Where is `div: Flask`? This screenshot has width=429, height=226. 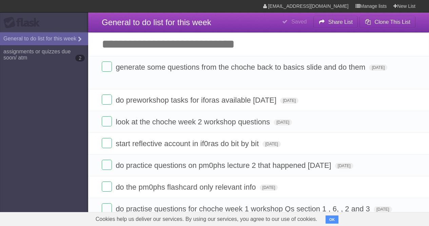 div: Flask is located at coordinates (24, 23).